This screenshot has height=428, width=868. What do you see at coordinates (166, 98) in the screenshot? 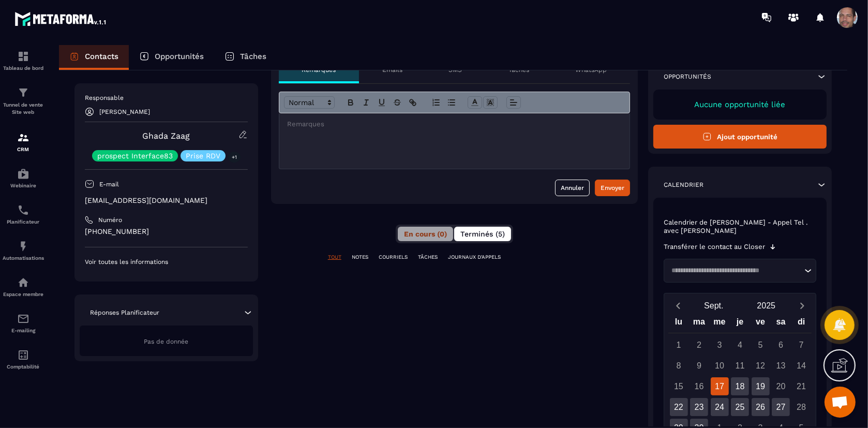
I see `p: Responsable` at bounding box center [166, 98].